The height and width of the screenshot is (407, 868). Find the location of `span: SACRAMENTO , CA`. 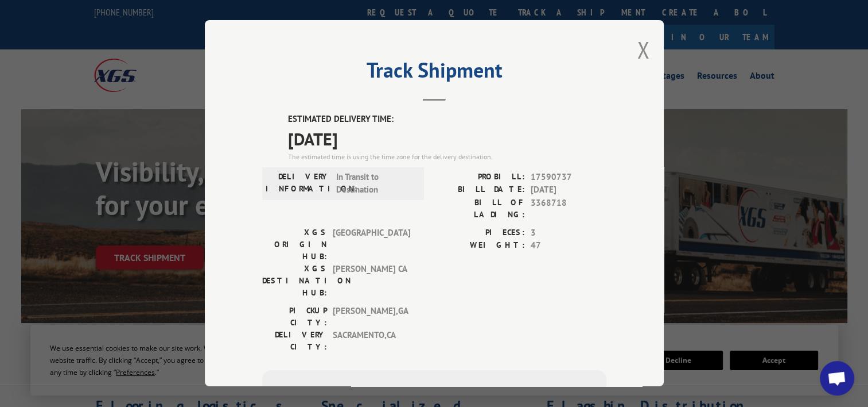

span: SACRAMENTO , CA is located at coordinates (371, 341).